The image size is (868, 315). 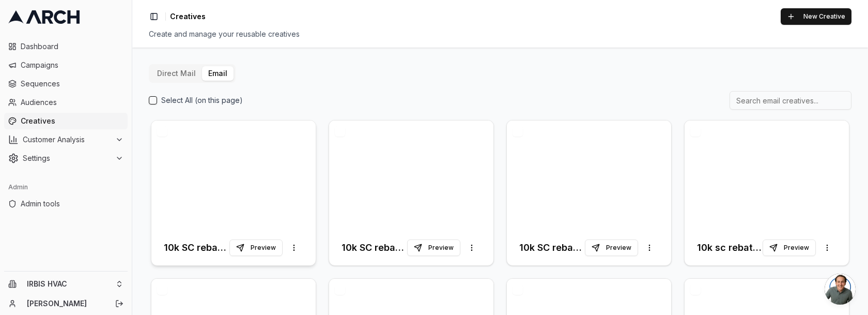 I want to click on div: Open chat, so click(x=840, y=289).